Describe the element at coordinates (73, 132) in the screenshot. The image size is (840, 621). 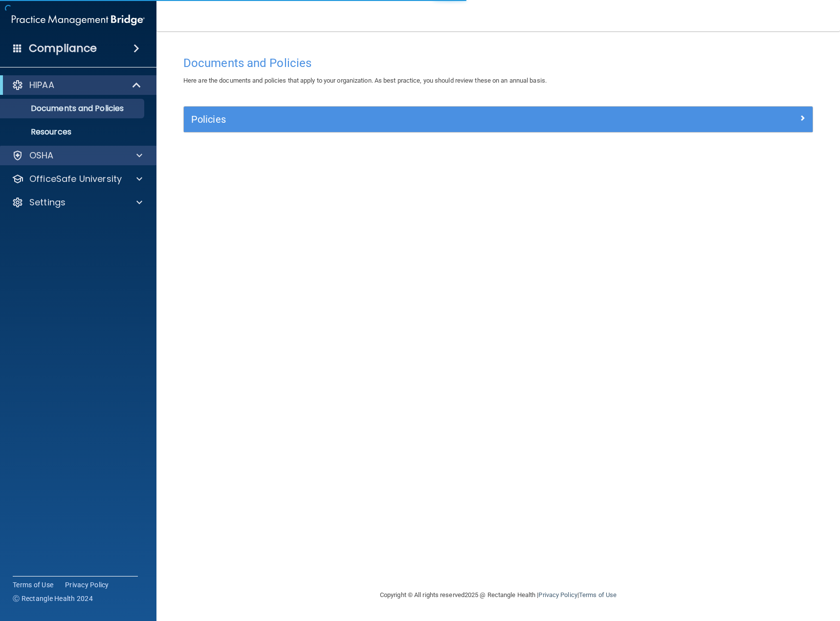
I see `p: Resources` at that location.